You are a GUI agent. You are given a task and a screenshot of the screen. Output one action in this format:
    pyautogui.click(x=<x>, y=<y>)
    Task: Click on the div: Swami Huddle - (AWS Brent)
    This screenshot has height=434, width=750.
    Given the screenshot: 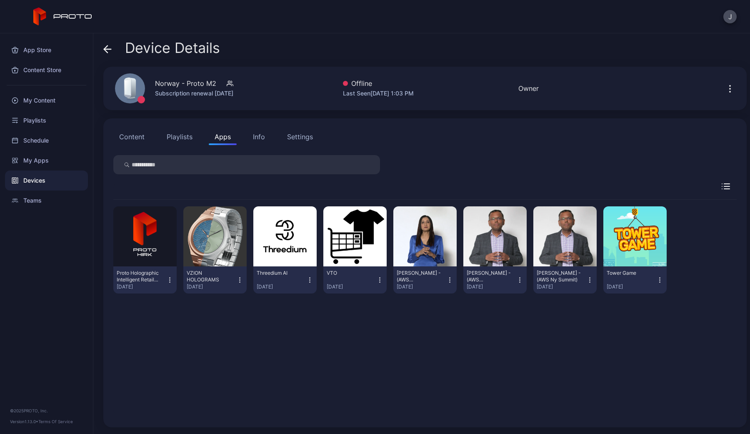 What is the action you would take?
    pyautogui.click(x=489, y=276)
    